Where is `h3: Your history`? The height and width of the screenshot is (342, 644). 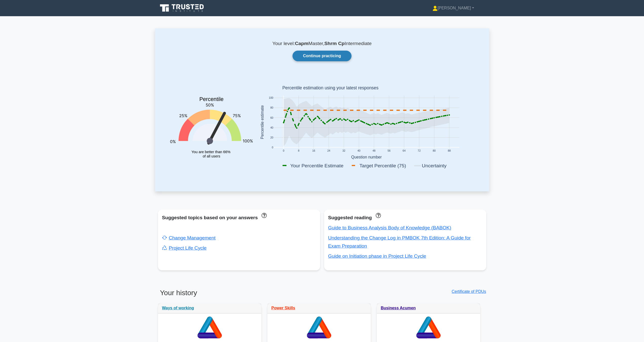 h3: Your history is located at coordinates (239, 295).